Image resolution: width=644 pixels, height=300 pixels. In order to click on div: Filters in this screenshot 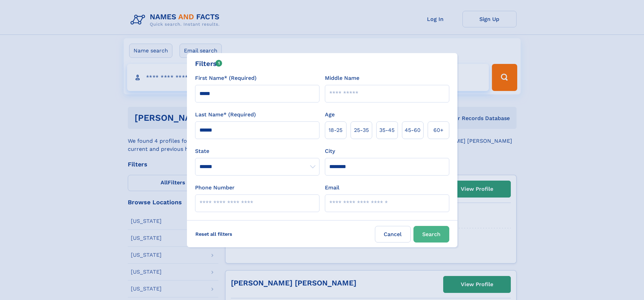, I will do `click(209, 63)`.